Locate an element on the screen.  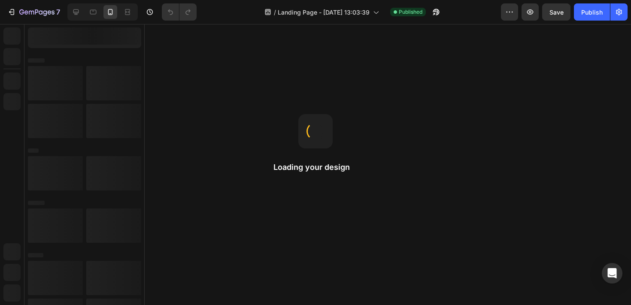
button: 7 is located at coordinates (33, 12).